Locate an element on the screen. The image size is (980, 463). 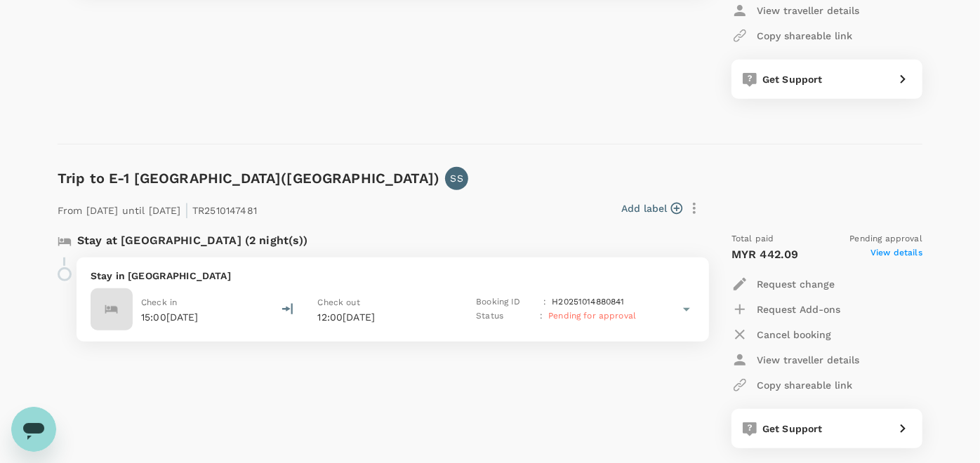
p: SS is located at coordinates (457, 179).